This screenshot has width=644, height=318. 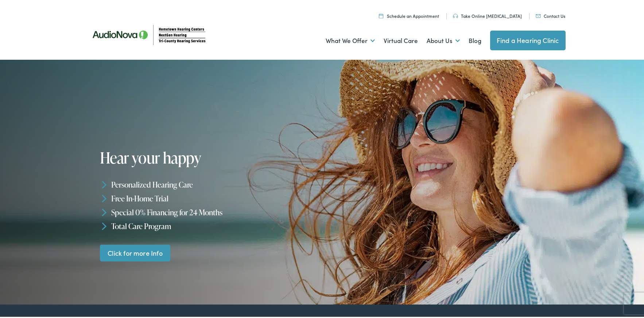 I want to click on a: Schedule an Appointment, so click(x=409, y=14).